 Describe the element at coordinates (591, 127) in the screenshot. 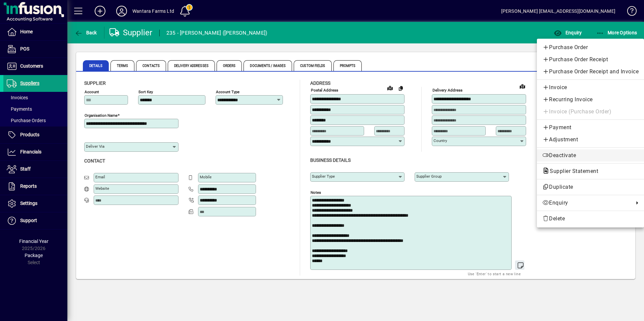

I see `span: Payment` at that location.